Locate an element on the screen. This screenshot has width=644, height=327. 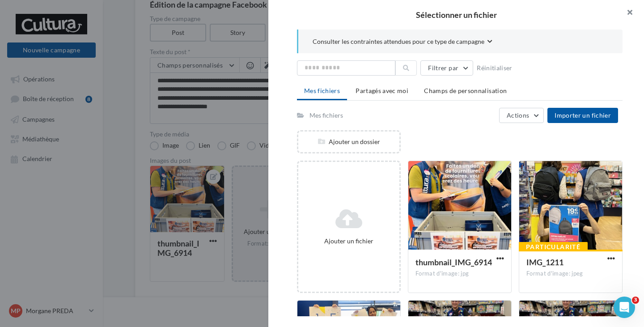
div: Format d'image: jpg is located at coordinates (460, 274).